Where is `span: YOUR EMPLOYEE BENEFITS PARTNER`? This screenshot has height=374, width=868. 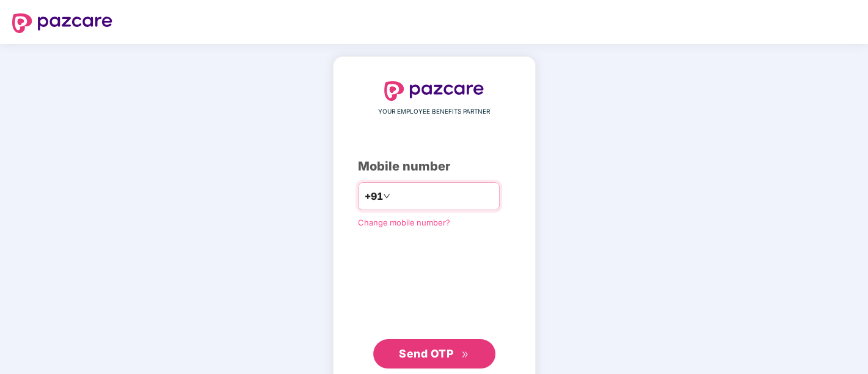 span: YOUR EMPLOYEE BENEFITS PARTNER is located at coordinates (434, 112).